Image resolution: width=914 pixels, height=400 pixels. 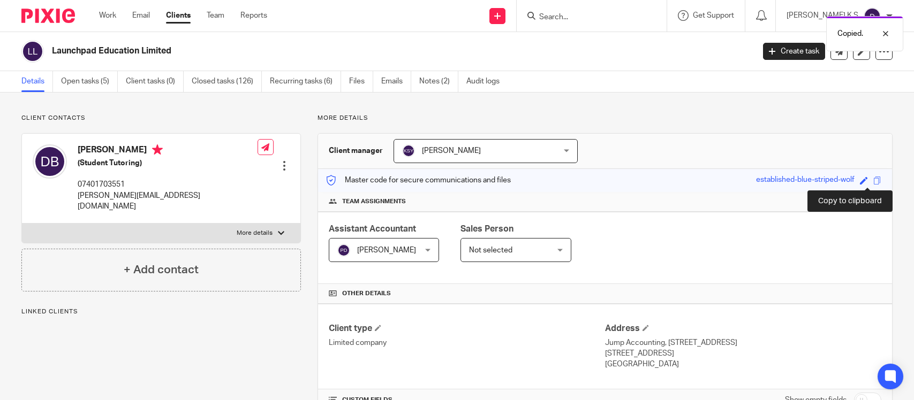 I want to click on p: Copied., so click(x=850, y=34).